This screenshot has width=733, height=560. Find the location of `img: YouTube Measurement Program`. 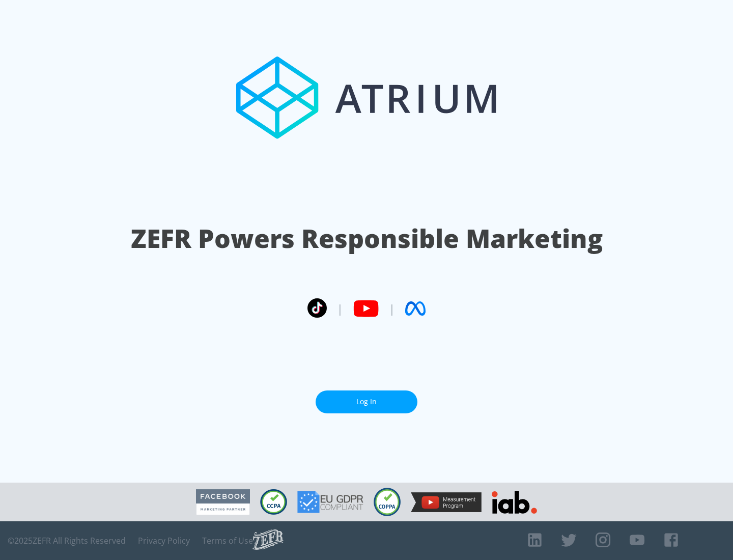

img: YouTube Measurement Program is located at coordinates (446, 502).